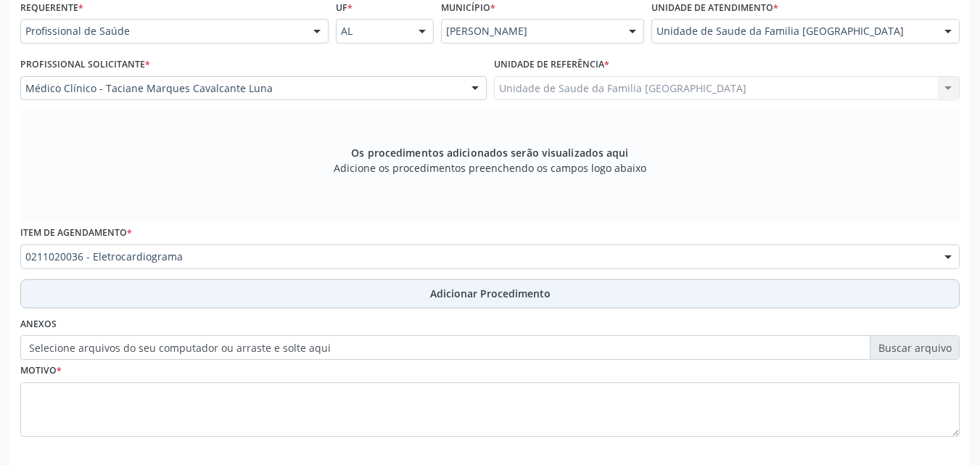 Image resolution: width=980 pixels, height=465 pixels. Describe the element at coordinates (76, 233) in the screenshot. I see `label: Item de agendamento` at that location.